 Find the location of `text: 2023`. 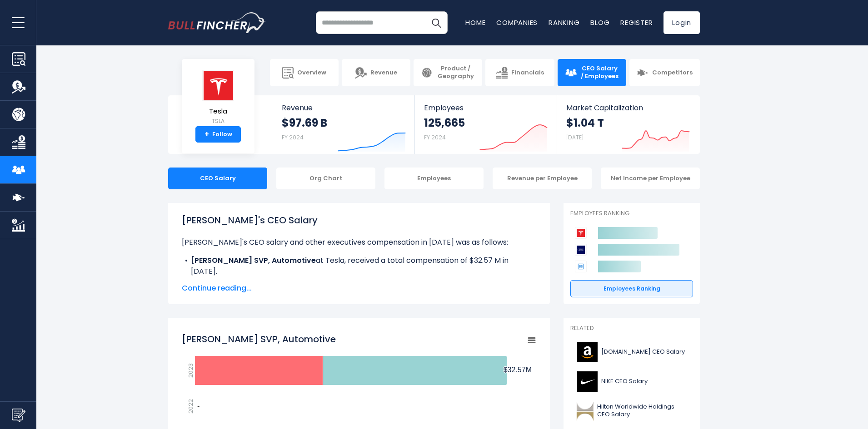

text: 2023 is located at coordinates (190, 370).